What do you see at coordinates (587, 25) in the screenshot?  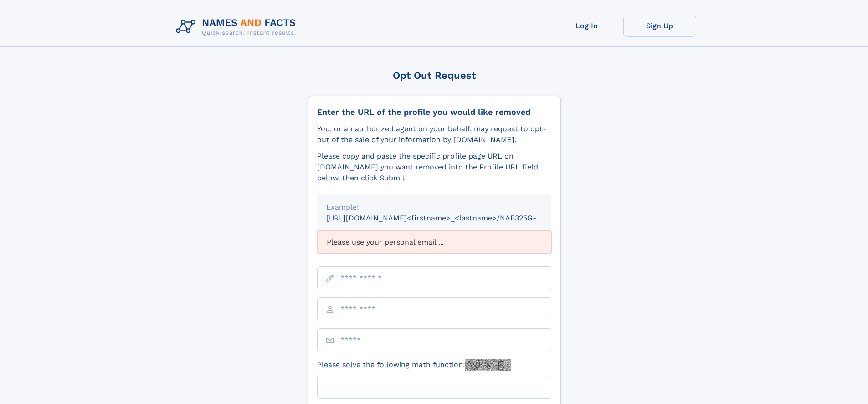 I see `a: Log In` at bounding box center [587, 25].